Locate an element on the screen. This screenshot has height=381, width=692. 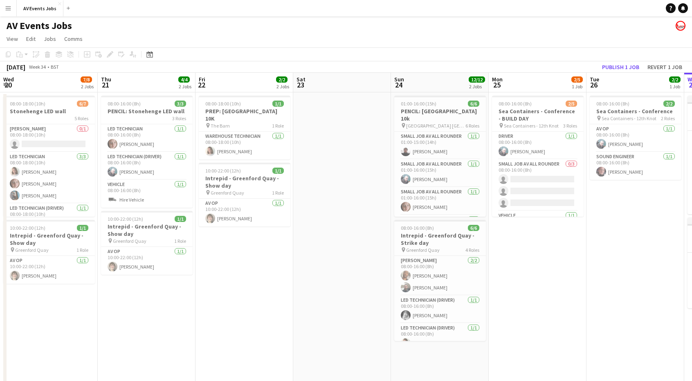
span: Comms is located at coordinates (73, 39).